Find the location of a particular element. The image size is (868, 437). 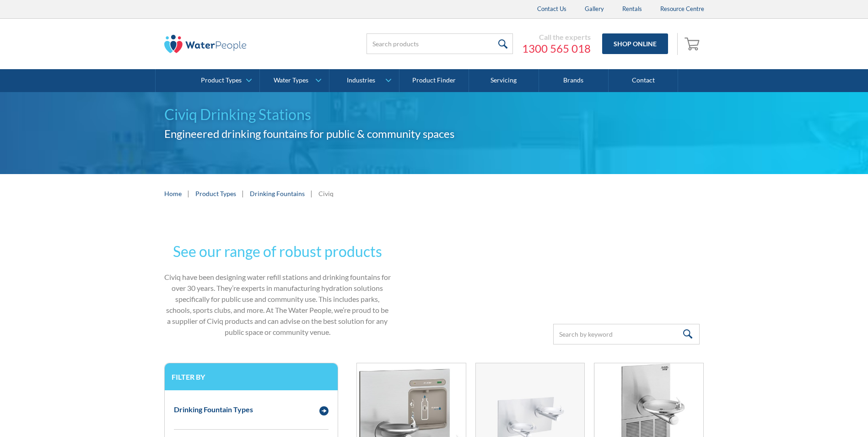

img: shopping cart is located at coordinates (693, 43).